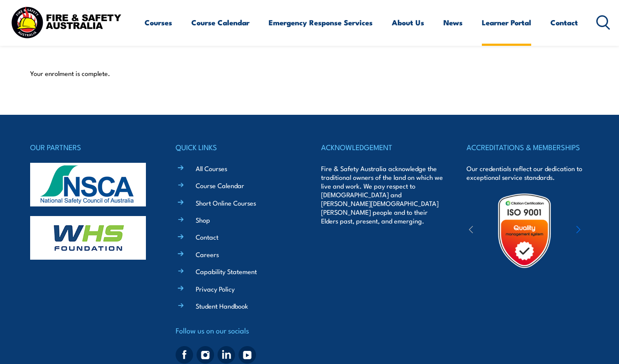 The width and height of the screenshot is (619, 364). I want to click on h4: OUR PARTNERS, so click(92, 147).